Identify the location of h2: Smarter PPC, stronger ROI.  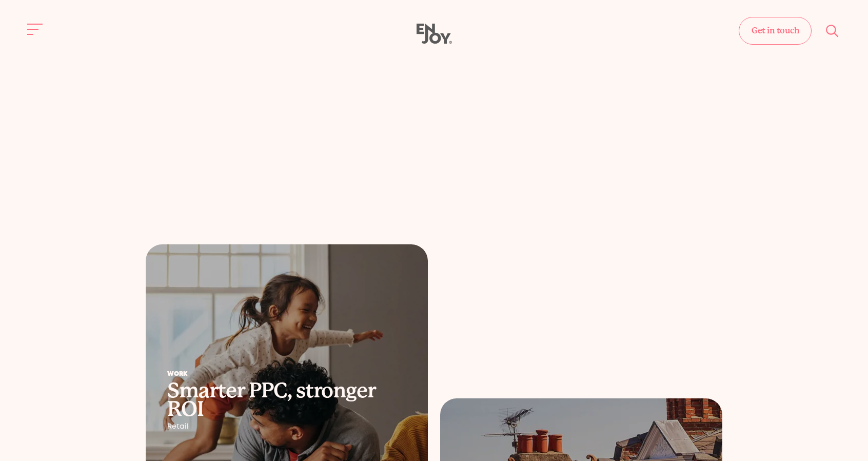
(287, 400).